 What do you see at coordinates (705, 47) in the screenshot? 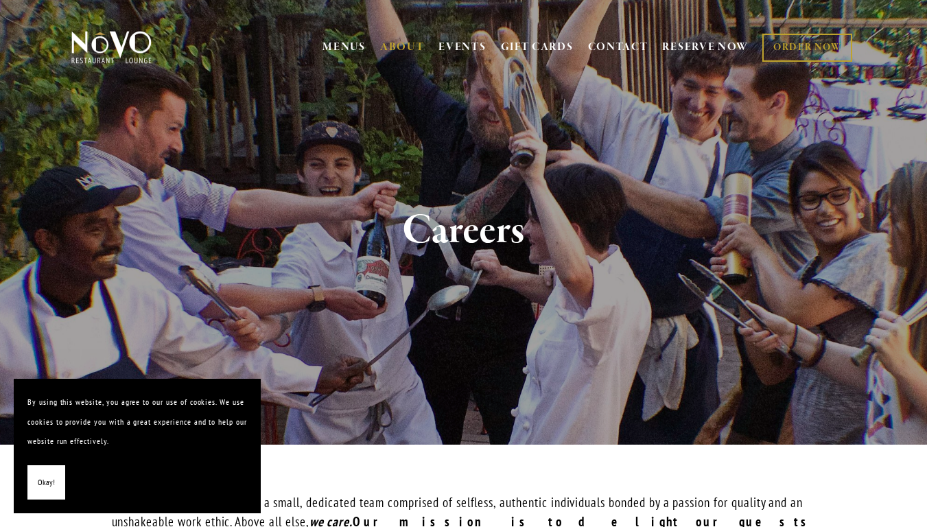
I see `a: RESERVE NOW` at bounding box center [705, 47].